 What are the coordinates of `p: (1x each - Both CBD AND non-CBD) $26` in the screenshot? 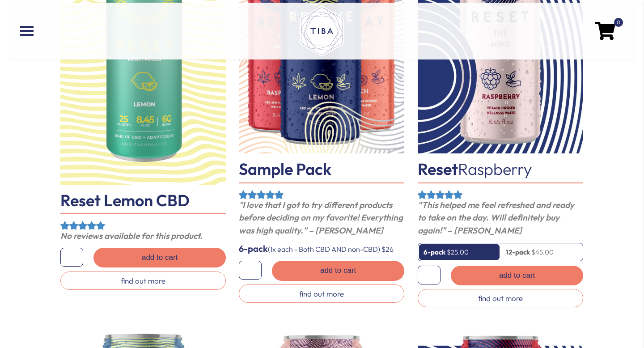 It's located at (322, 249).